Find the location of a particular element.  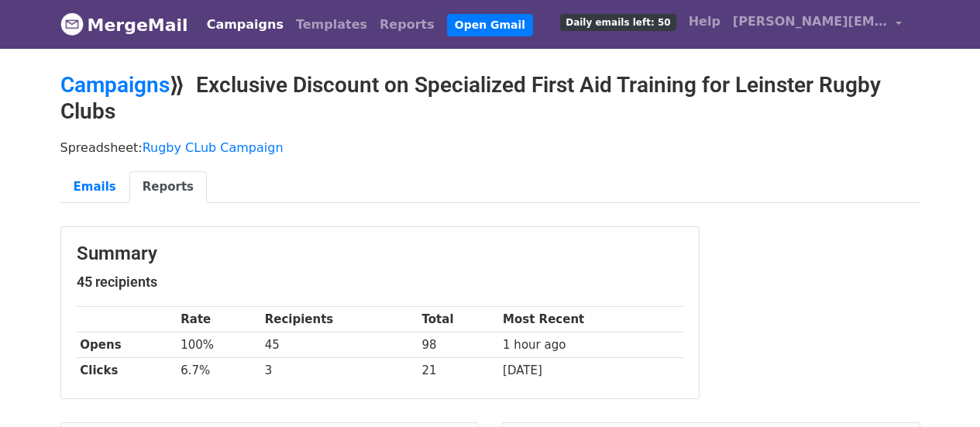

a: Help is located at coordinates (704, 22).